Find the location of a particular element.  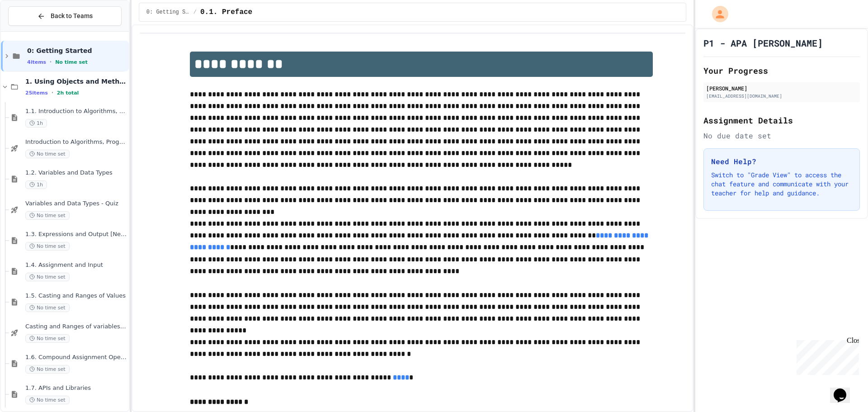

span: 25 items is located at coordinates (37, 93).